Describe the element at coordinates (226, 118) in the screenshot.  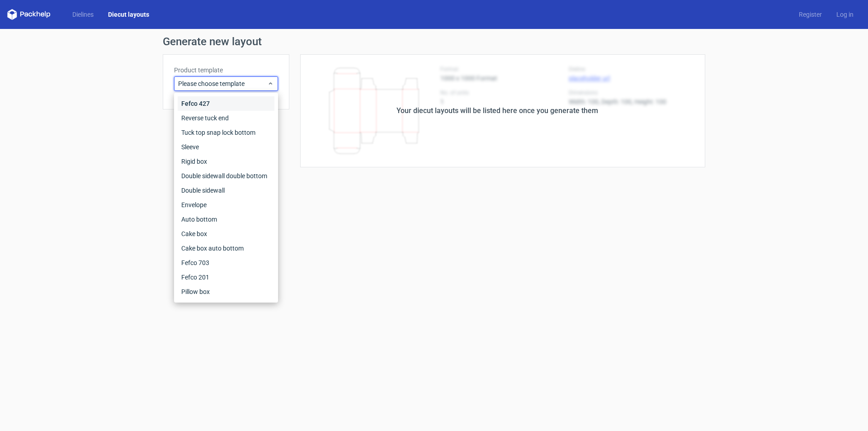
I see `div: Reverse tuck end` at that location.